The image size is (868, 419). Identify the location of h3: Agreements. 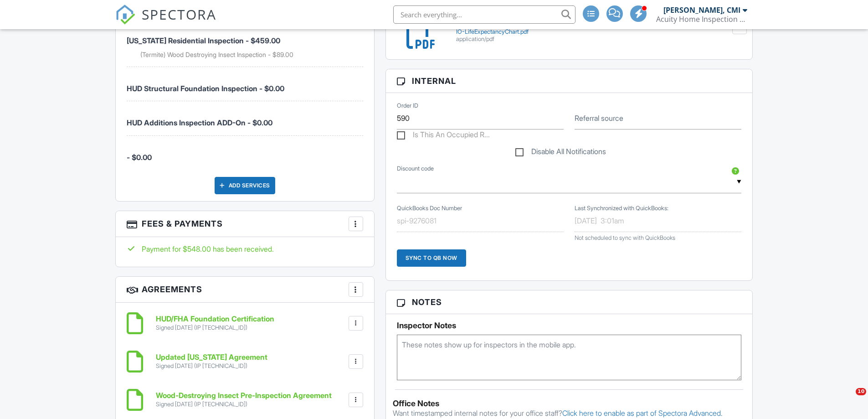
(245, 290).